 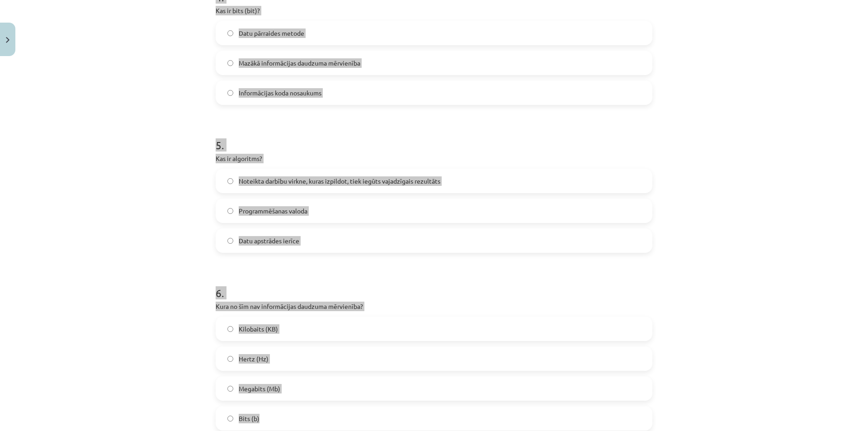 I want to click on input: Hertz (Hz), so click(x=230, y=359).